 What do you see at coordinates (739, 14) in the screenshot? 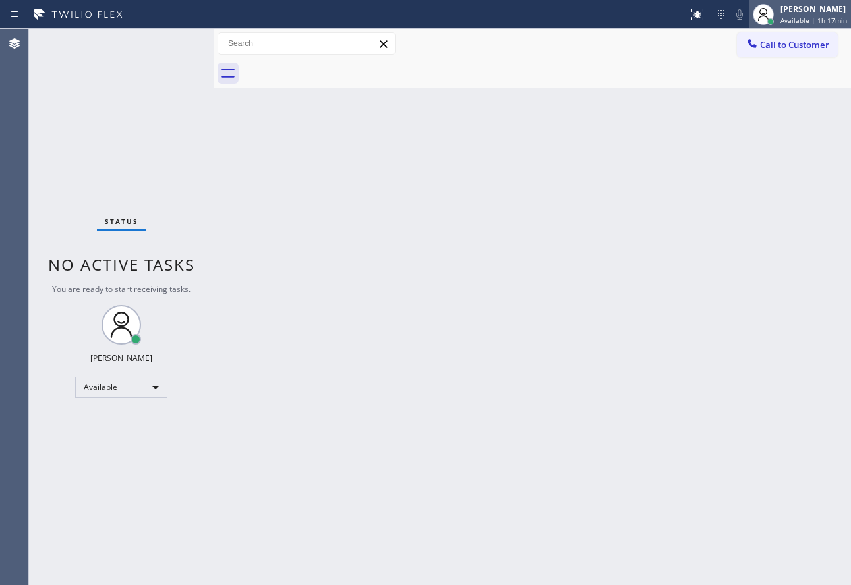
I see `button: Mute` at bounding box center [739, 14].